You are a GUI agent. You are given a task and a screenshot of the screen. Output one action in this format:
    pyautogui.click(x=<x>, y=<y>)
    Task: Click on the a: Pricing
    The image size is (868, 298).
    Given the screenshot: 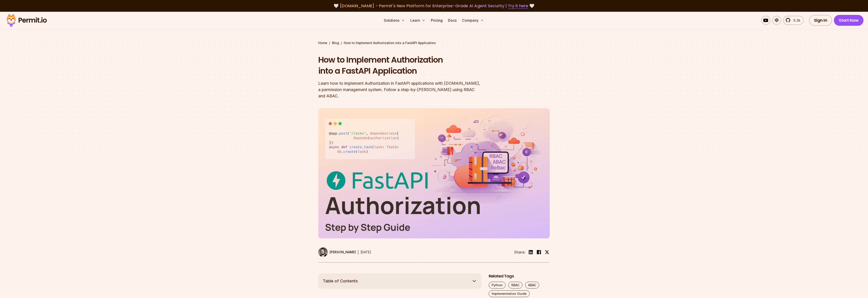 What is the action you would take?
    pyautogui.click(x=437, y=21)
    